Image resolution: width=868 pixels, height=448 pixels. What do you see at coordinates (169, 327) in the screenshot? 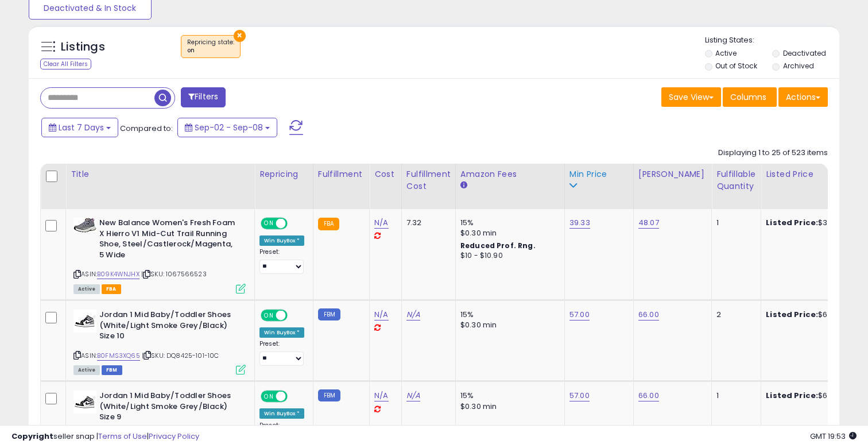
I see `b: Jordan 1 Mid Baby/Toddler Shoes (White/Light Smoke Grey/Black) Size 10` at bounding box center [169, 327].